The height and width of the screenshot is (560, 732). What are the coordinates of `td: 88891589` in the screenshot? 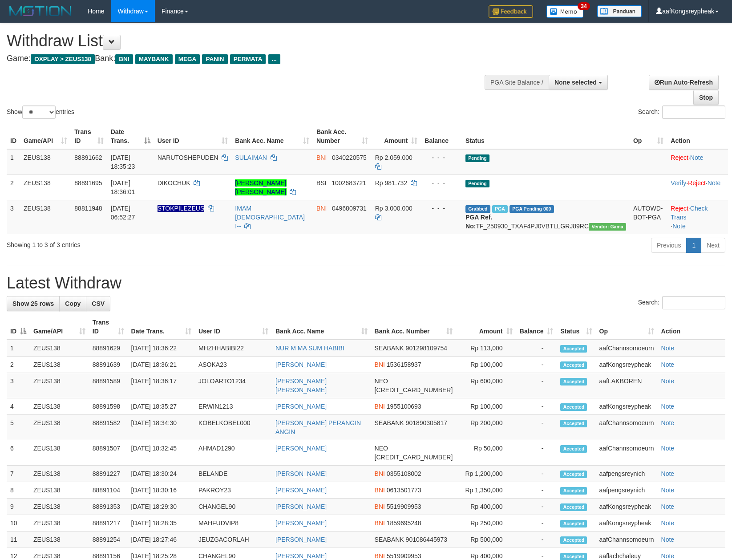 It's located at (108, 385).